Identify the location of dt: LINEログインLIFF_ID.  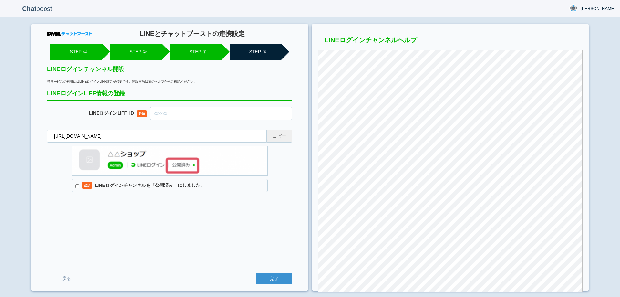
(98, 113).